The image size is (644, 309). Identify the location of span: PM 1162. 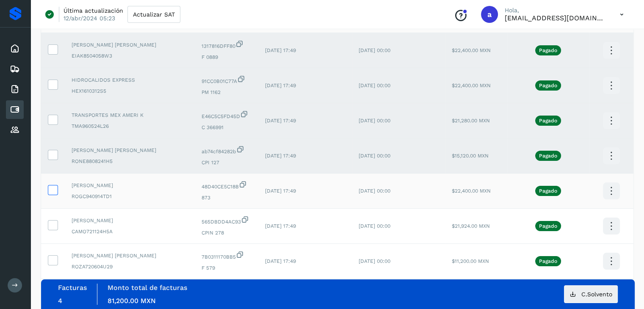
(226, 92).